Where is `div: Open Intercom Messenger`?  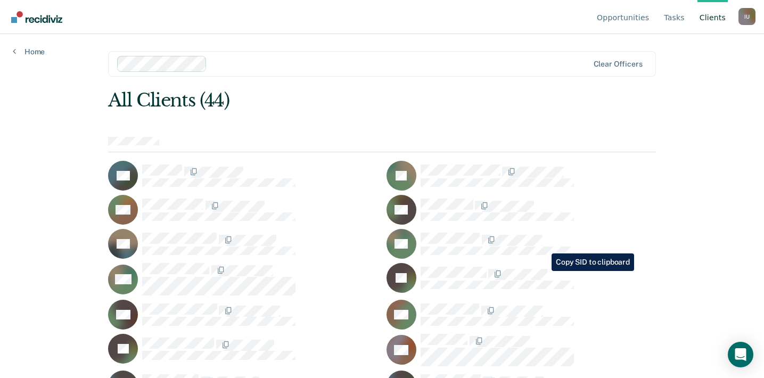
div: Open Intercom Messenger is located at coordinates (741, 355).